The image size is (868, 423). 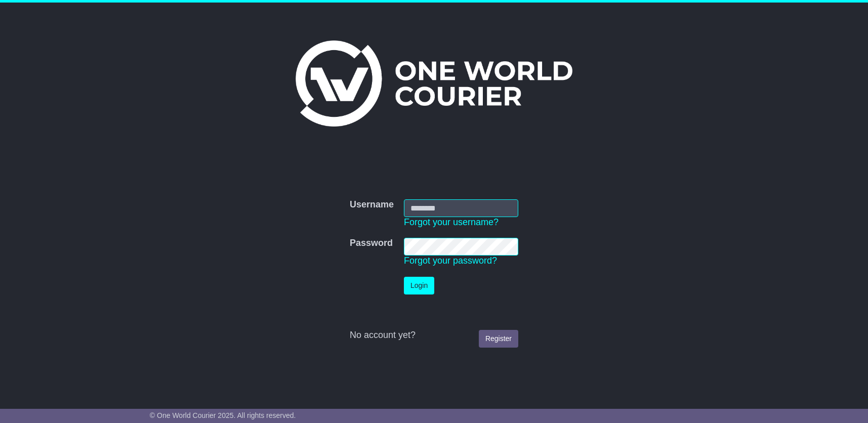 What do you see at coordinates (434, 83) in the screenshot?
I see `img: One World` at bounding box center [434, 83].